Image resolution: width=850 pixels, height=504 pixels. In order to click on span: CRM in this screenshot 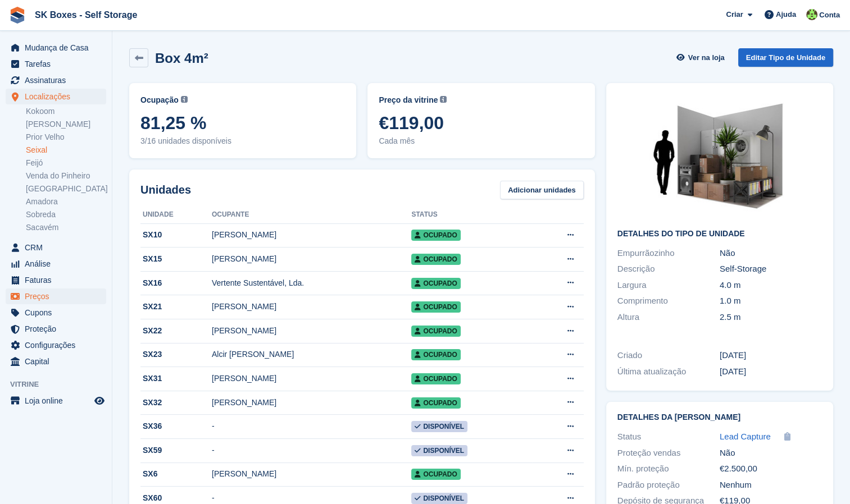, I will do `click(58, 248)`.